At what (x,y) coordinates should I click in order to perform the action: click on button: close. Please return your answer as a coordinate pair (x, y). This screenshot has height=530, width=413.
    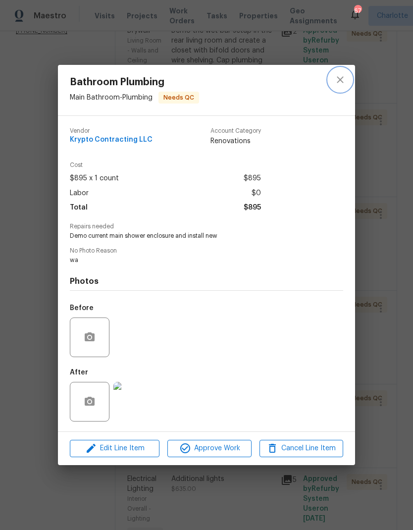
    Looking at the image, I should click on (340, 80).